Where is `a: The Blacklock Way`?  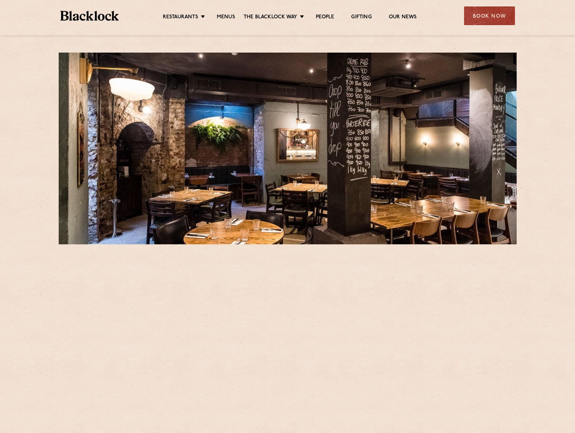
a: The Blacklock Way is located at coordinates (271, 18).